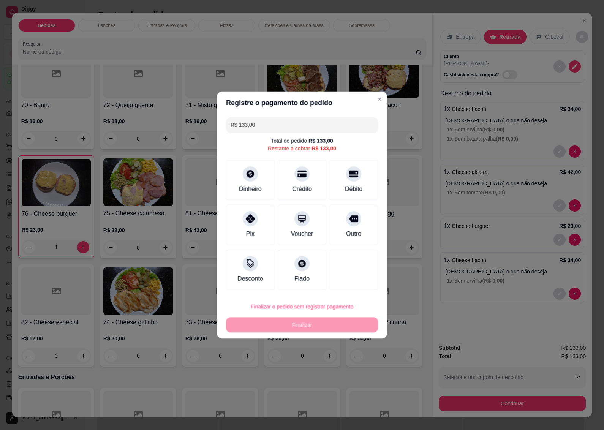 This screenshot has width=604, height=430. Describe the element at coordinates (302, 141) in the screenshot. I see `div: Total do pedido` at that location.